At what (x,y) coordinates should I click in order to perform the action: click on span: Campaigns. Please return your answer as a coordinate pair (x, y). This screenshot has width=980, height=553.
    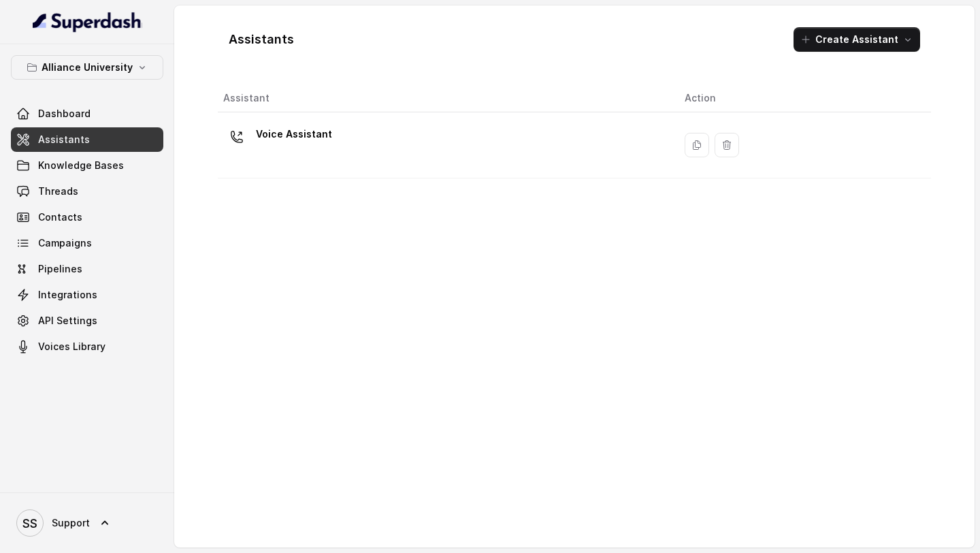
    Looking at the image, I should click on (65, 243).